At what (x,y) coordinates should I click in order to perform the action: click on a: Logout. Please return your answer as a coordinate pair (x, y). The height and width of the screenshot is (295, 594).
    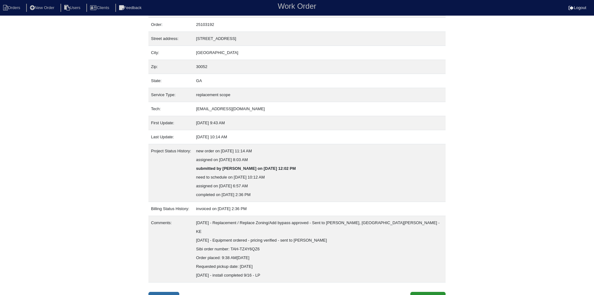
    Looking at the image, I should click on (577, 7).